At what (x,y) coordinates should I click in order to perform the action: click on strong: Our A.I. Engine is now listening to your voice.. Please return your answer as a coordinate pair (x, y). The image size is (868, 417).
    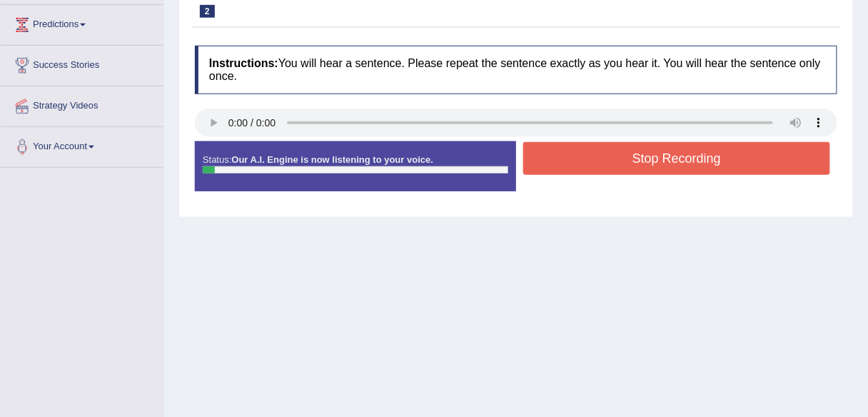
    Looking at the image, I should click on (332, 159).